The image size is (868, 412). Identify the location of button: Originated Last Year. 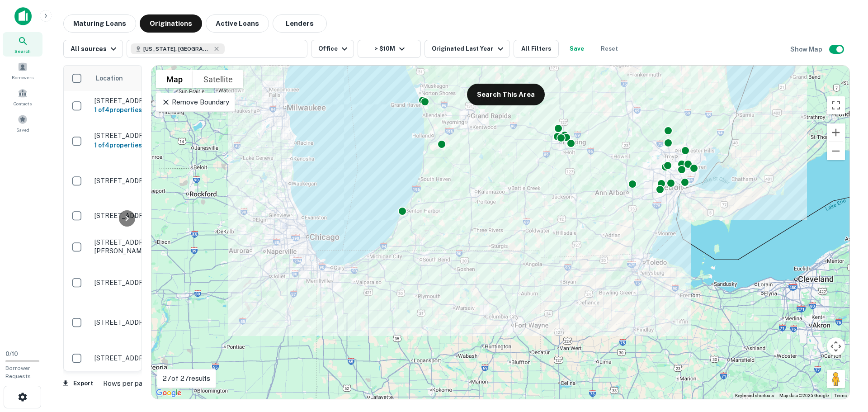
(467, 49).